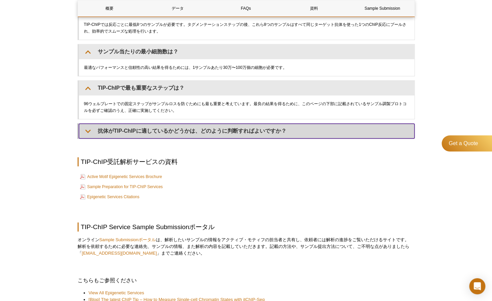 The height and width of the screenshot is (301, 492). I want to click on summary: TIP-ChIPで最も重要なステップは？, so click(246, 88).